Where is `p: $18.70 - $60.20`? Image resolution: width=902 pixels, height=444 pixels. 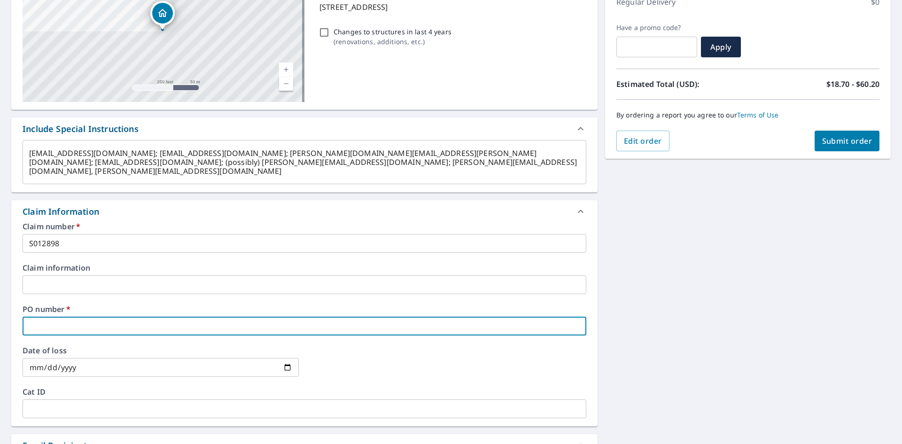 p: $18.70 - $60.20 is located at coordinates (852, 84).